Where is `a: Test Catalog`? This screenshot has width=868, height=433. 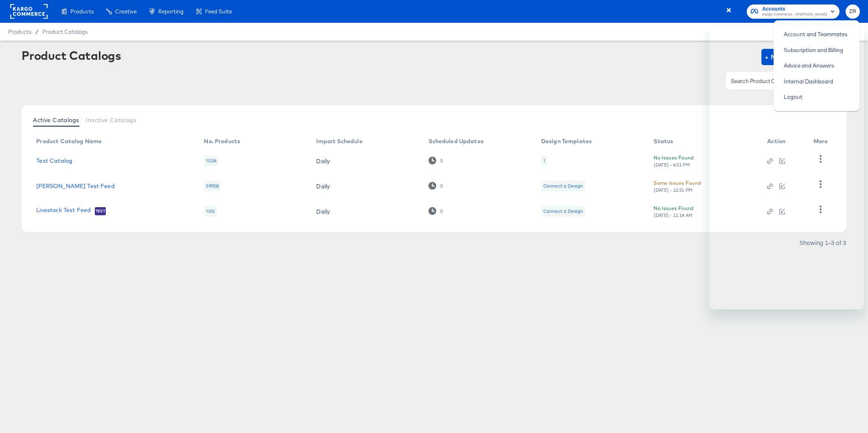
a: Test Catalog is located at coordinates (54, 160).